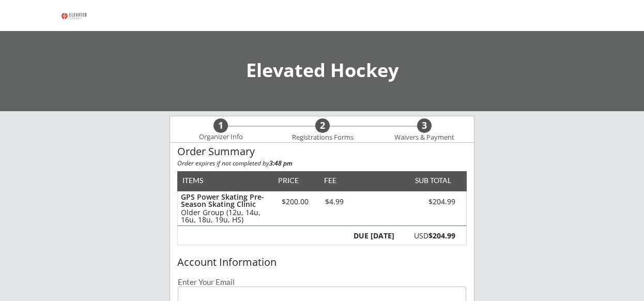  What do you see at coordinates (288, 181) in the screenshot?
I see `div: PRICE` at bounding box center [288, 181].